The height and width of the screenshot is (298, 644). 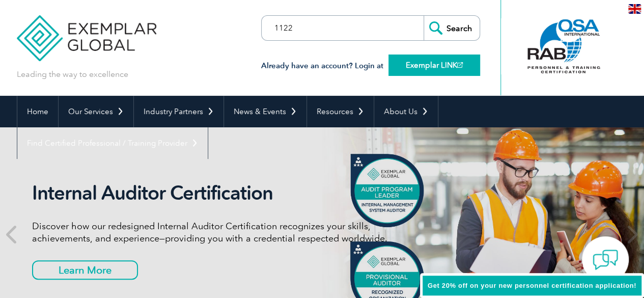 What do you see at coordinates (224, 232) in the screenshot?
I see `p: Discover how our redesigned Internal Auditor Certification recognizes your skills, achievements, ...` at bounding box center [224, 232].